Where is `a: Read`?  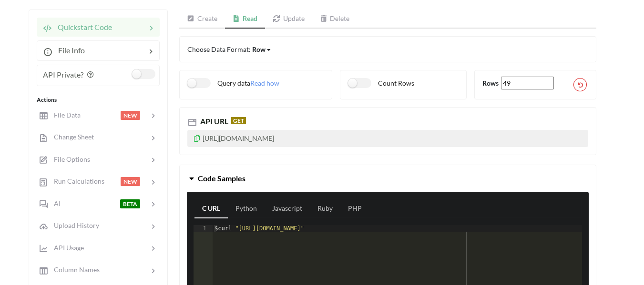
a: Read is located at coordinates (245, 19).